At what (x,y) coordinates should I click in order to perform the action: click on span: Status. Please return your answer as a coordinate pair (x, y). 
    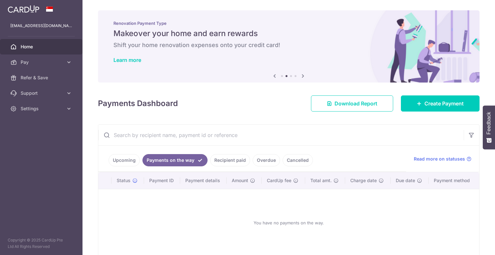
    Looking at the image, I should click on (123, 180).